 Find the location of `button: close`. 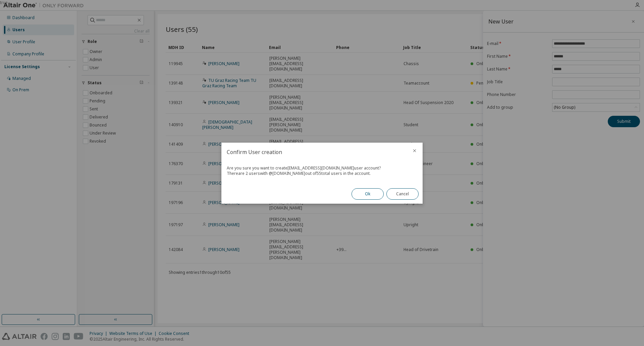

button: close is located at coordinates (414, 151).